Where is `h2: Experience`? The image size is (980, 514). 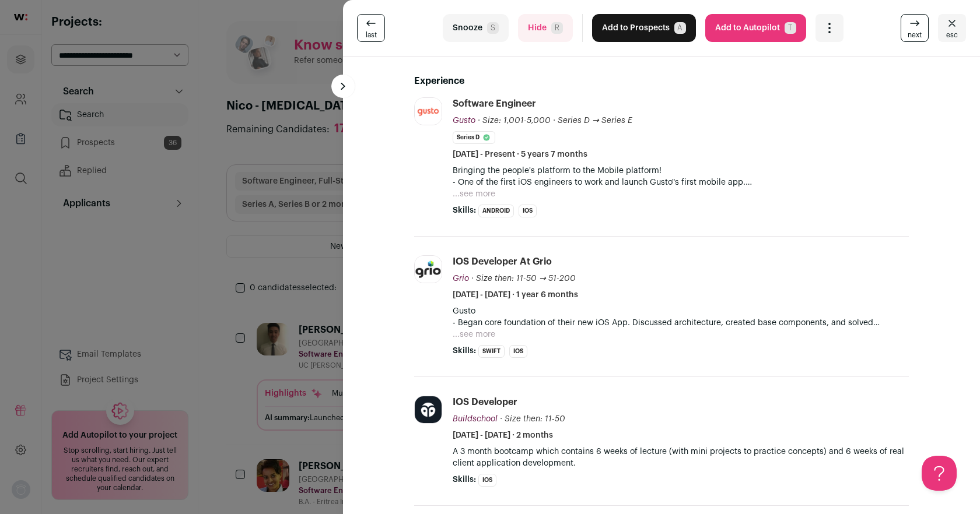
h2: Experience is located at coordinates (661, 81).